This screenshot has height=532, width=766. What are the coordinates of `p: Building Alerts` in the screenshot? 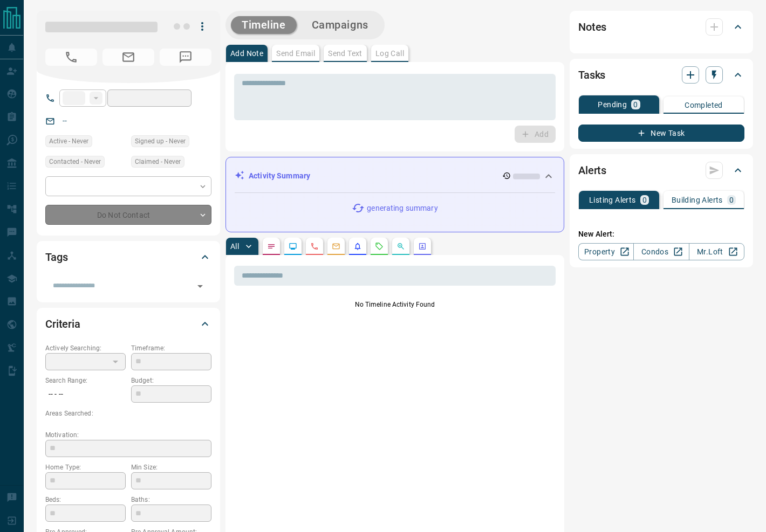 It's located at (697, 200).